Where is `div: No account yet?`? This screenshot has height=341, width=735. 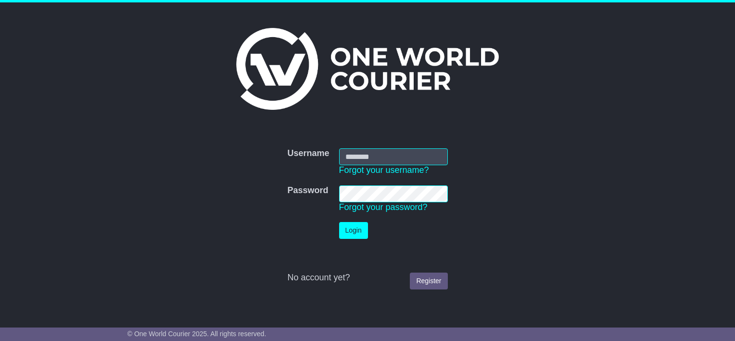 div: No account yet? is located at coordinates (367, 278).